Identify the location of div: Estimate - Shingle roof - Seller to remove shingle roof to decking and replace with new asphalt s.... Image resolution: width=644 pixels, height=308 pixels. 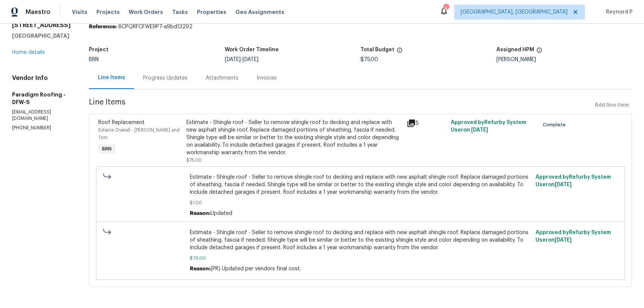
(294, 138).